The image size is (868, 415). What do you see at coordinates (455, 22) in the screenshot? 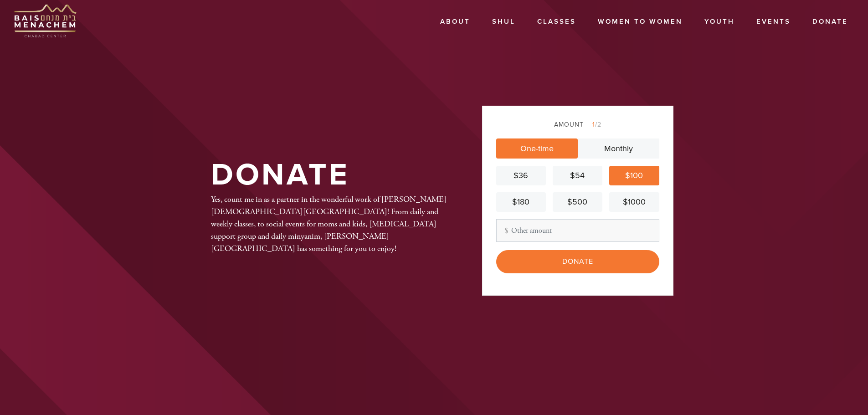
I see `a: About` at bounding box center [455, 22].